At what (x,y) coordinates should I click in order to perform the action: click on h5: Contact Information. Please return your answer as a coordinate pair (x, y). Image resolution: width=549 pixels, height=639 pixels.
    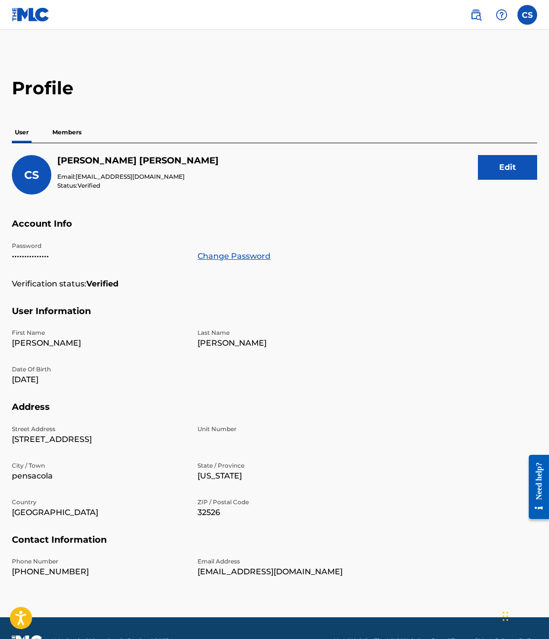
    Looking at the image, I should click on (275, 546).